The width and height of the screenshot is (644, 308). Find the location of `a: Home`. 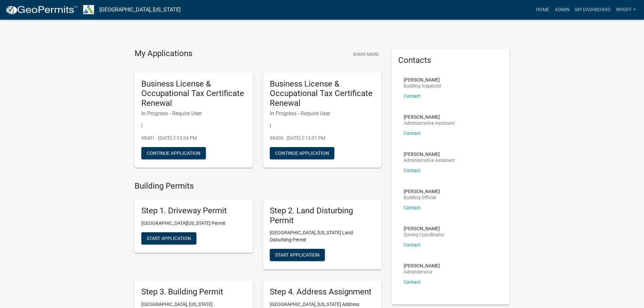

a: Home is located at coordinates (543, 10).